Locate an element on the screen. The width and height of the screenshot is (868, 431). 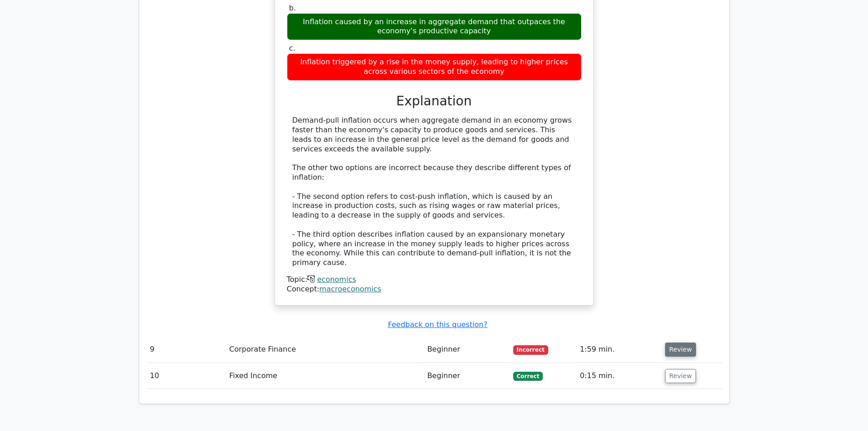
div: Inflation caused by an increase in aggregate demand that outpaces the economy's productive capacity is located at coordinates (435, 27).